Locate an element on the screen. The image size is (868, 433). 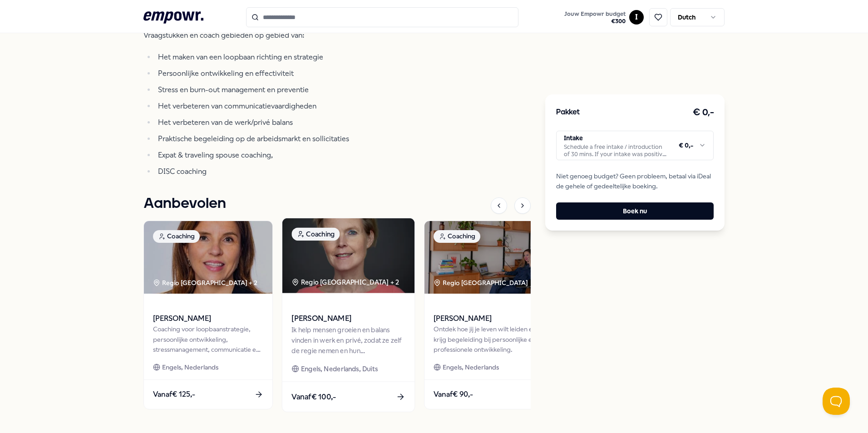
button: Jouw Empowr budget€300 is located at coordinates (595, 17).